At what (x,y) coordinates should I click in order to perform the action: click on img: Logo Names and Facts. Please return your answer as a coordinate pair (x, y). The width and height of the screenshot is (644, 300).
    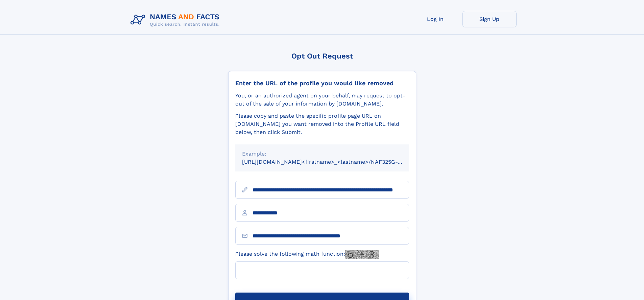
    Looking at the image, I should click on (176, 20).